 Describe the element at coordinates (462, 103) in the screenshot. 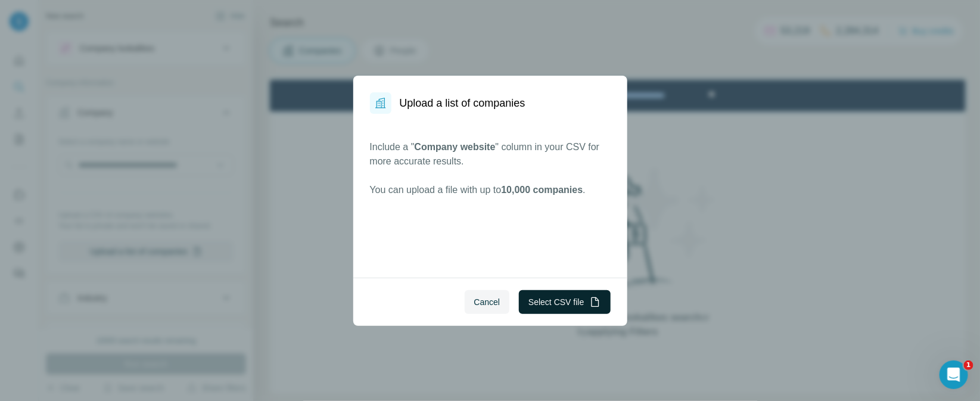

I see `h1: Upload a list of companies` at that location.